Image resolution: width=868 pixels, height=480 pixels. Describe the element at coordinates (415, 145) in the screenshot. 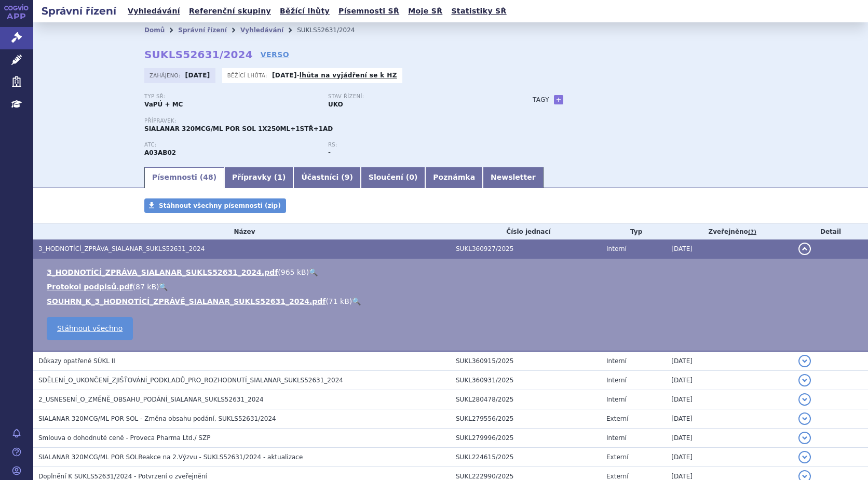

I see `p: RS:` at that location.